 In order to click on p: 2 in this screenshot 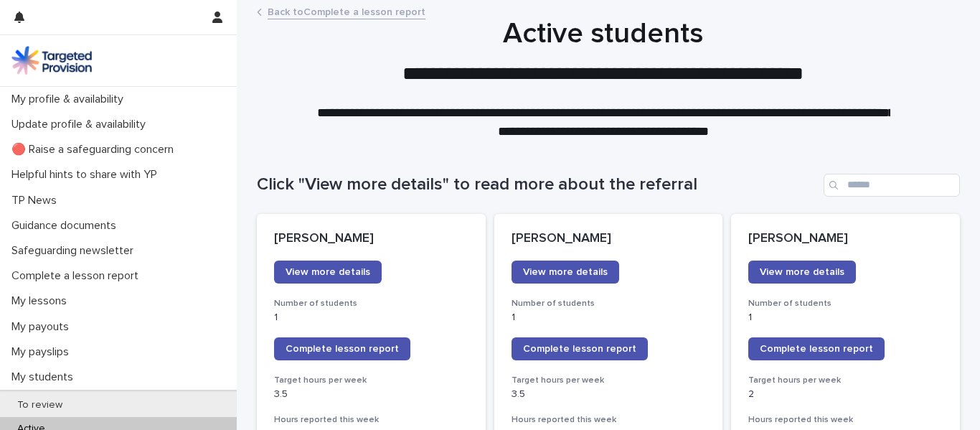, I will do `click(845, 394)`.